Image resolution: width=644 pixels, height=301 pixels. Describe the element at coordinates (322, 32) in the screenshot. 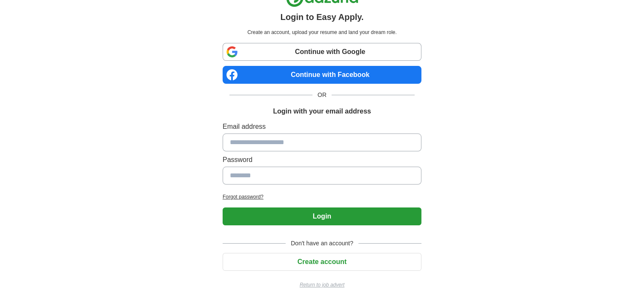

I see `p: Create an account, upload your resume and land your dream role.` at that location.